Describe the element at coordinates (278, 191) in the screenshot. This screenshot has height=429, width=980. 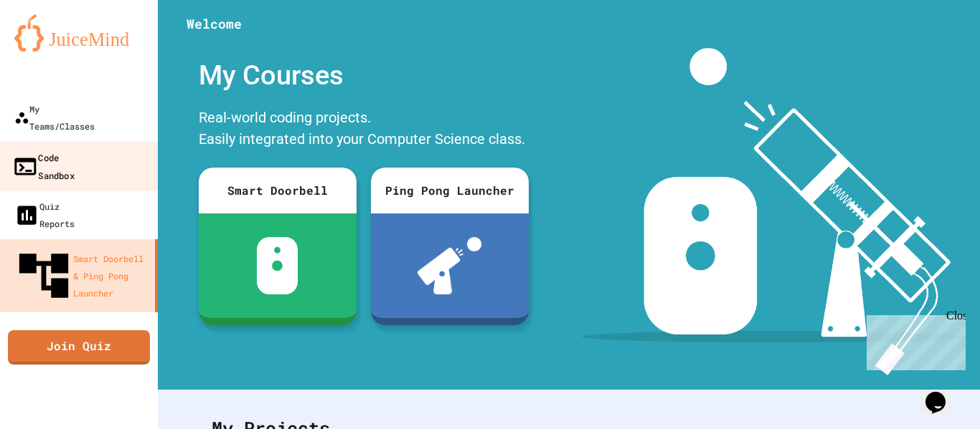
I see `div: Smart Doorbell` at that location.